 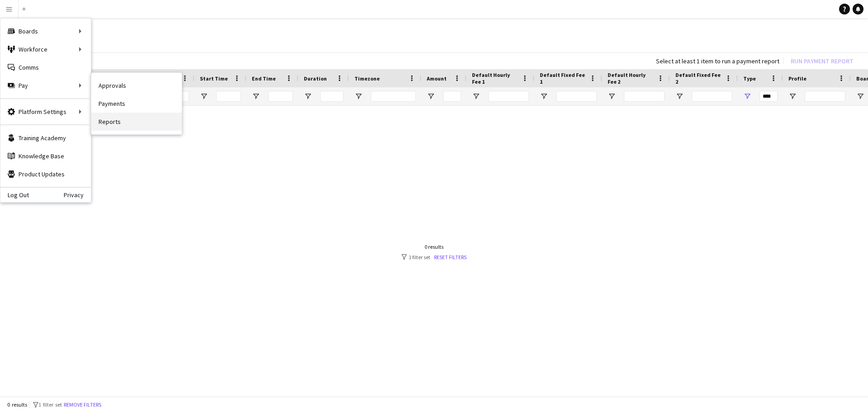 I want to click on a: Privacy, so click(x=77, y=195).